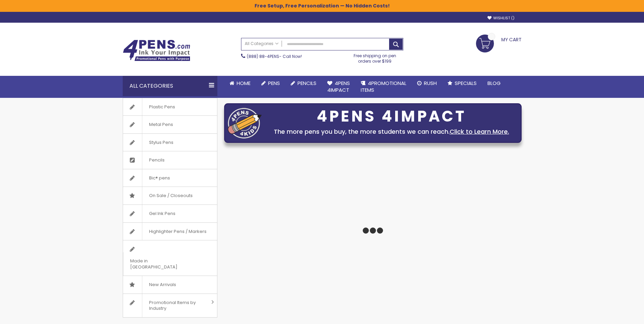 This screenshot has height=324, width=644. Describe the element at coordinates (263, 56) in the screenshot. I see `a: (888) 88-4PENS` at that location.